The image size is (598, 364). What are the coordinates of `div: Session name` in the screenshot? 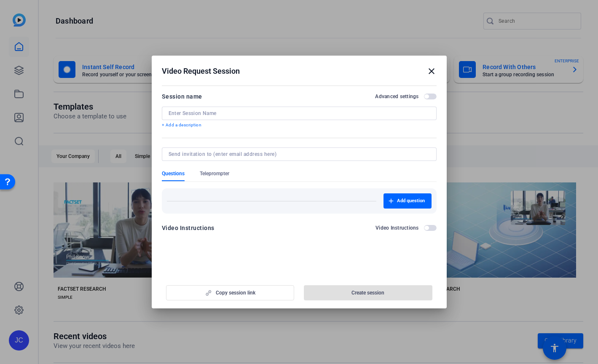 It's located at (182, 96).